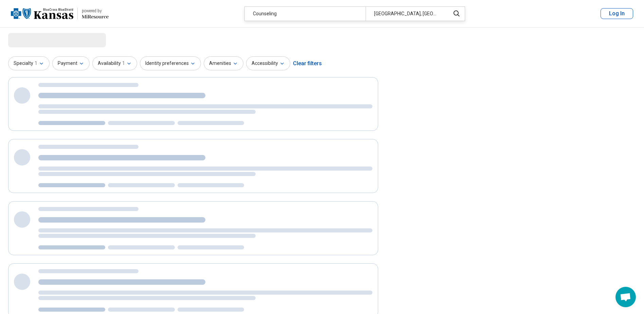 This screenshot has width=644, height=314. I want to click on div: Open chat, so click(626, 297).